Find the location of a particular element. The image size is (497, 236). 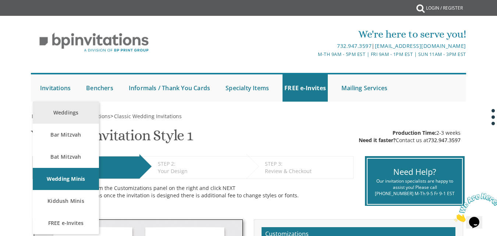

div: 2-3 weeks Contact us at is located at coordinates (409, 136).